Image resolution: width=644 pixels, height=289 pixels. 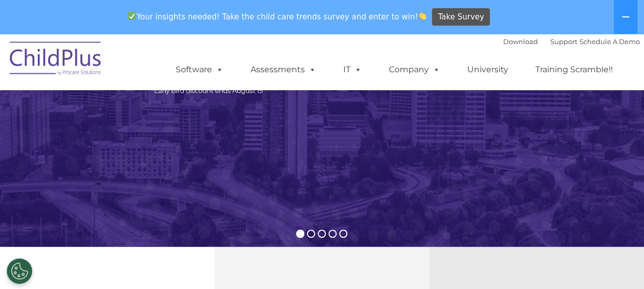 What do you see at coordinates (352, 70) in the screenshot?
I see `a: IT` at bounding box center [352, 70].